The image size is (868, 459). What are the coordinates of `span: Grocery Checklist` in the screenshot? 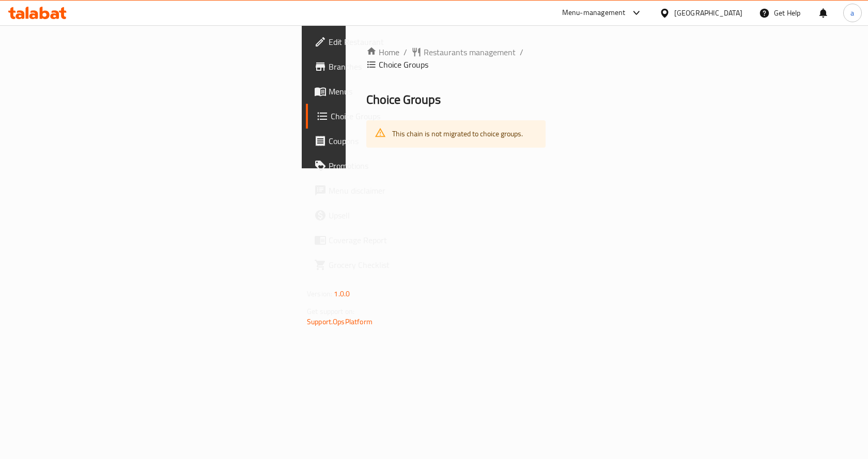 It's located at (383, 265).